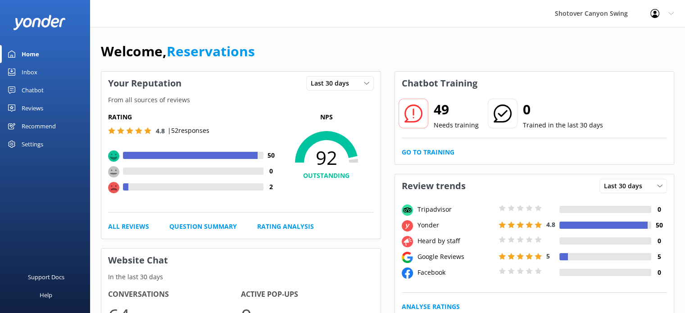 This screenshot has width=685, height=313. What do you see at coordinates (32, 144) in the screenshot?
I see `div: Settings` at bounding box center [32, 144].